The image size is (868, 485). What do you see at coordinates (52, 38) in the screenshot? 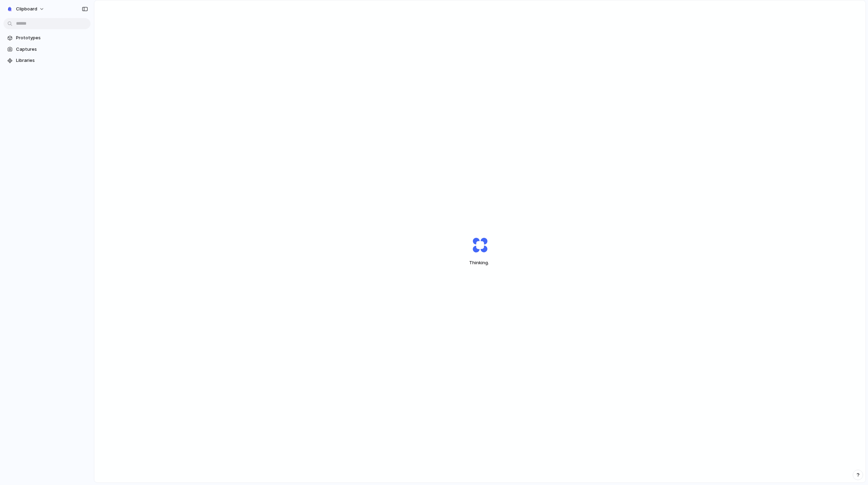
I see `span: Prototypes` at bounding box center [52, 38].